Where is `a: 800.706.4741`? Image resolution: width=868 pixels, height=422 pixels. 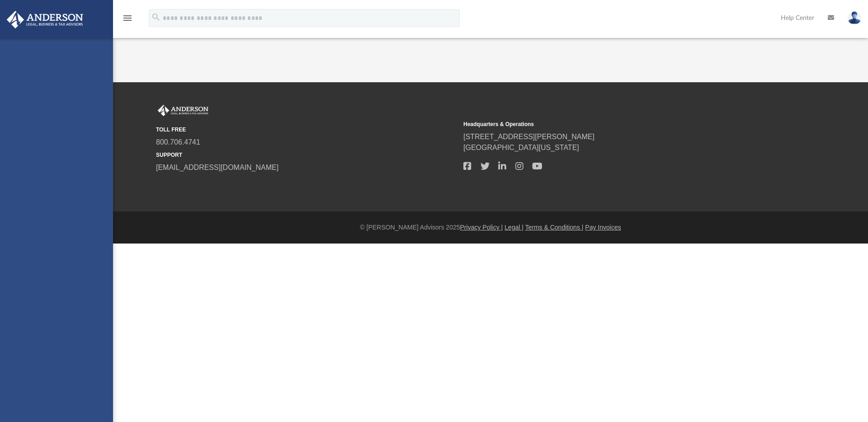
a: 800.706.4741 is located at coordinates (178, 142).